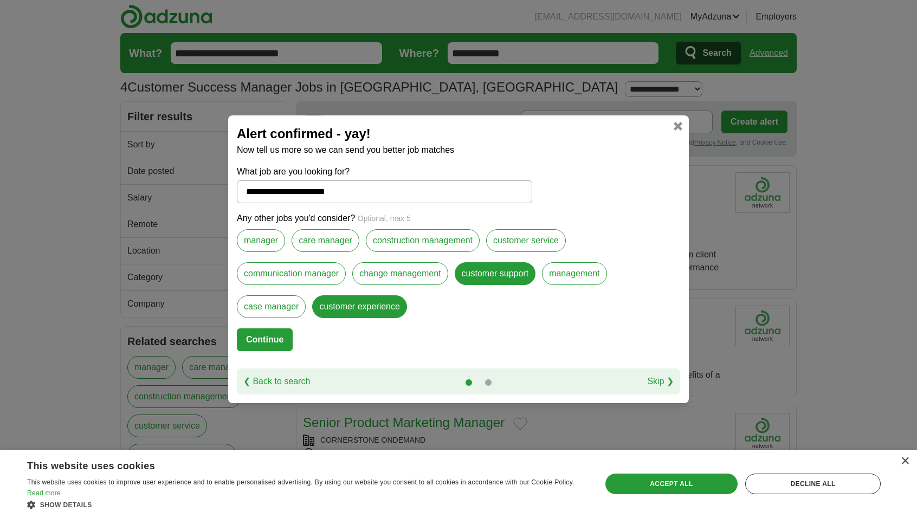 This screenshot has height=518, width=917. What do you see at coordinates (292, 465) in the screenshot?
I see `div: This website uses cookies` at bounding box center [292, 465].